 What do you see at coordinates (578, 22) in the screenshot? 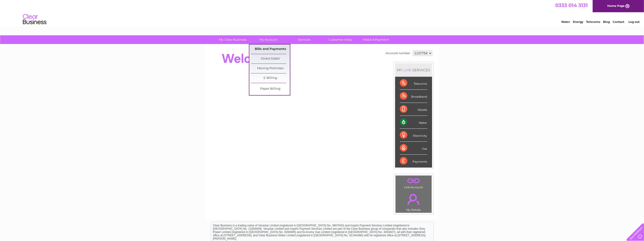
I see `a: Energy` at bounding box center [578, 22].